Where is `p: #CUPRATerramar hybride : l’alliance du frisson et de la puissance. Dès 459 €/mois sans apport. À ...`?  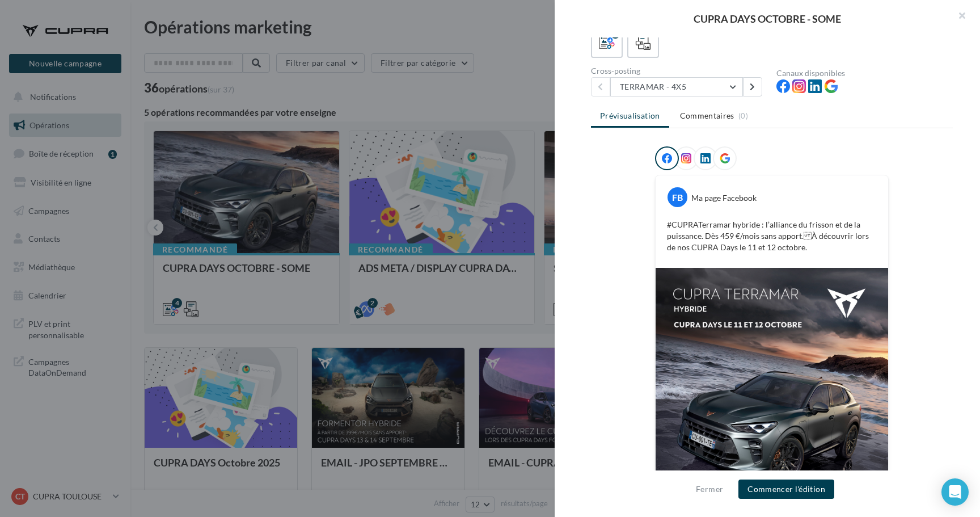 p: #CUPRATerramar hybride : l’alliance du frisson et de la puissance. Dès 459 €/mois sans apport. À ... is located at coordinates (772, 236).